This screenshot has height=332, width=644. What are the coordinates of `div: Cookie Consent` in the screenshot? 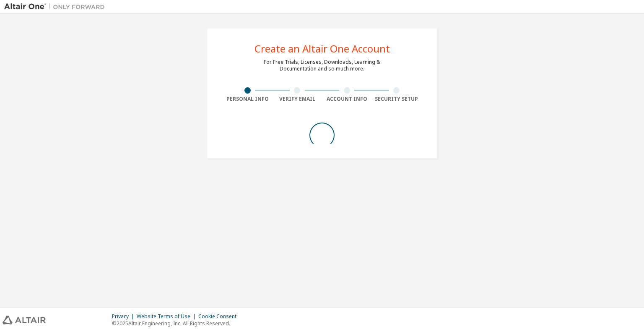 It's located at (220, 316).